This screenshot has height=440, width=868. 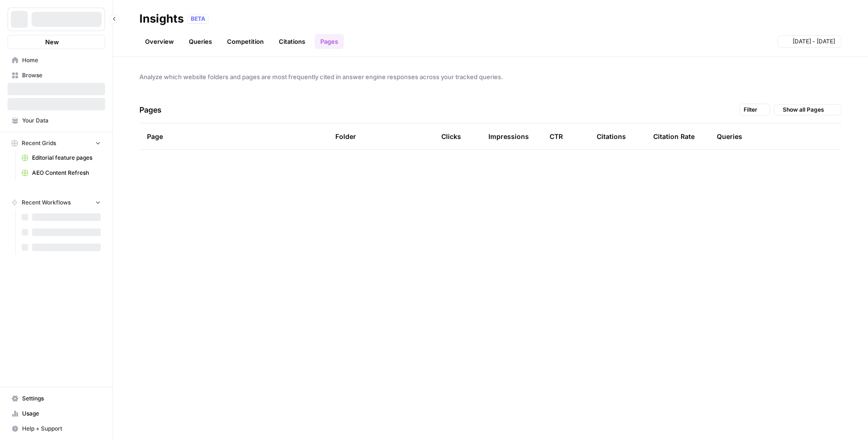 I want to click on button: Show all Pages, so click(x=808, y=110).